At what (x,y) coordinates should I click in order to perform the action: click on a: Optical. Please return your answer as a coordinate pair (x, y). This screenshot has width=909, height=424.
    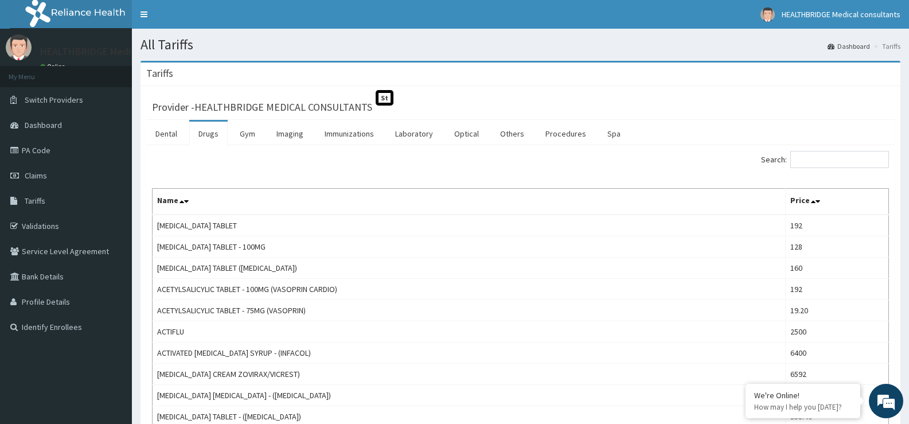
    Looking at the image, I should click on (466, 134).